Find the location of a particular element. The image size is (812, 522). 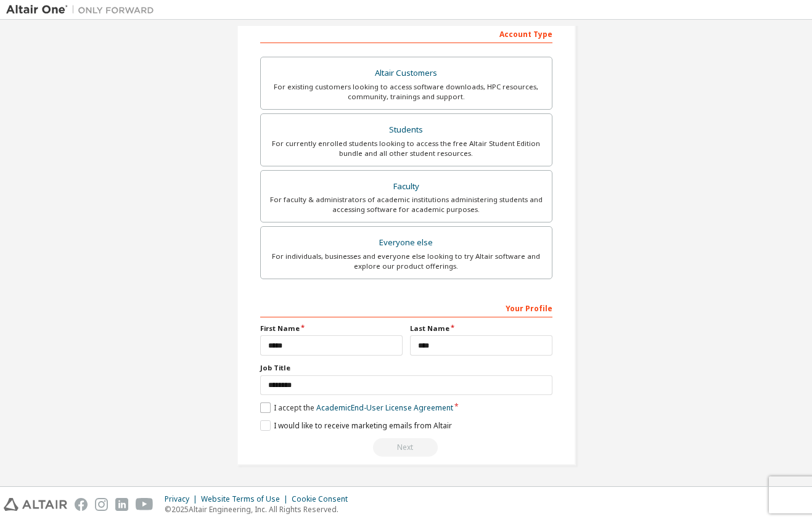

img: linkedin.svg is located at coordinates (122, 504).